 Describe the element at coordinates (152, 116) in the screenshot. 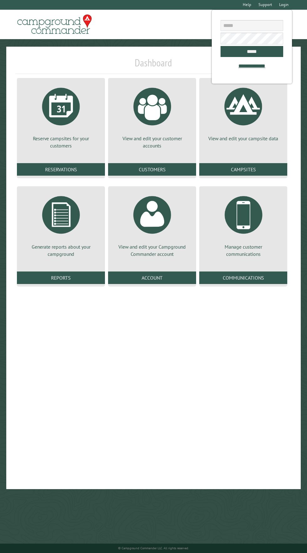

I see `a: View and edit your customer accounts` at that location.